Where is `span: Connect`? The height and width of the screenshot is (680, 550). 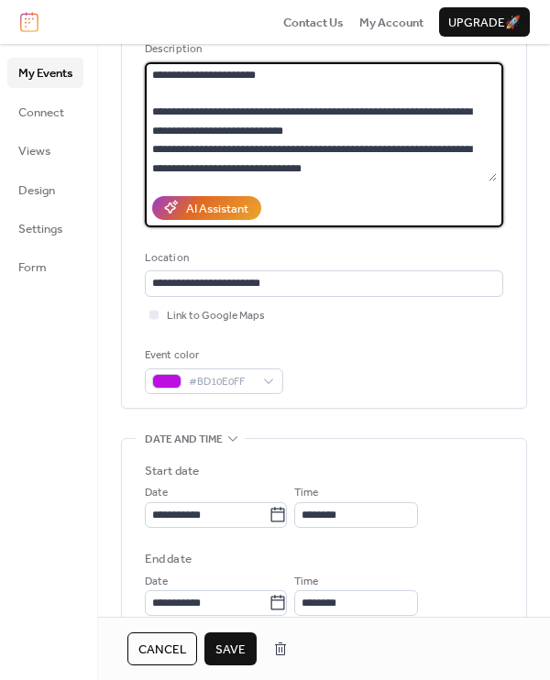 span: Connect is located at coordinates (41, 113).